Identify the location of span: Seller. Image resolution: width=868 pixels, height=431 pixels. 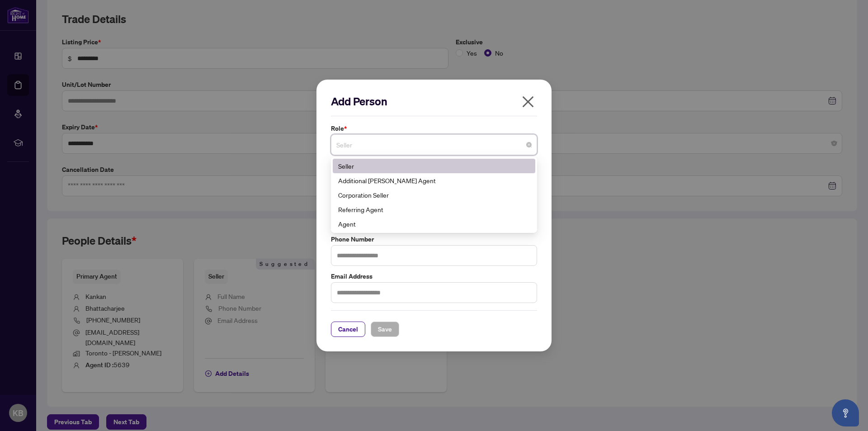
(434, 145).